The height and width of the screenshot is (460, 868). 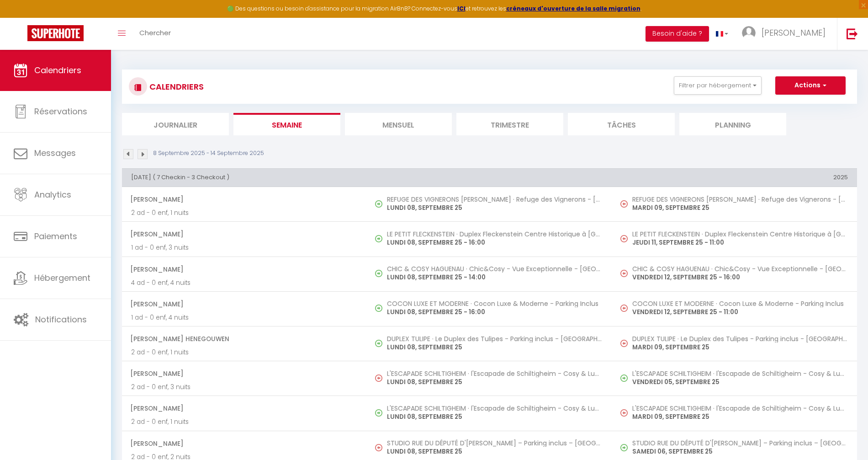 I want to click on span: Calendriers, so click(x=57, y=70).